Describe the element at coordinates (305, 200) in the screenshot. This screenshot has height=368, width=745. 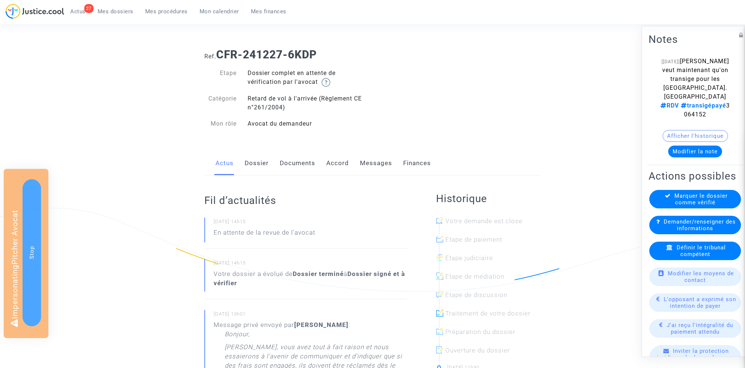
I see `h2: Fil d’actualités` at that location.